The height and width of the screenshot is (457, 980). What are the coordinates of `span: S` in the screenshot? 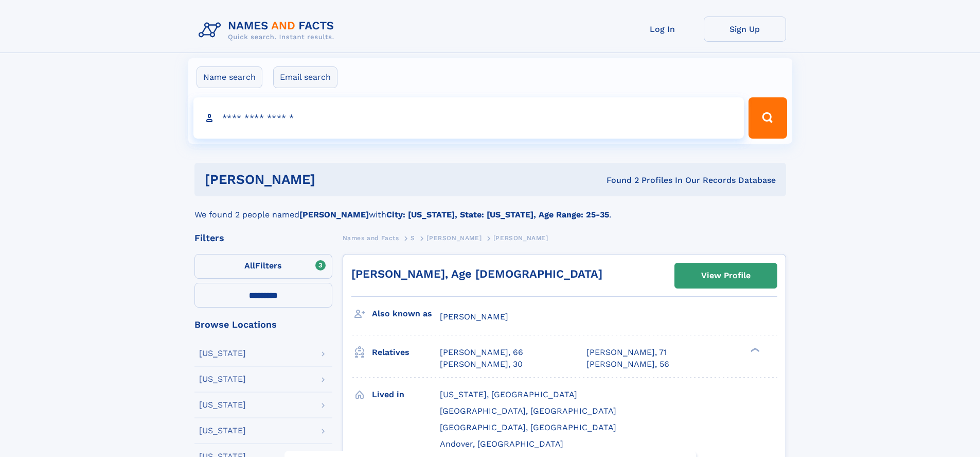 It's located at (413, 238).